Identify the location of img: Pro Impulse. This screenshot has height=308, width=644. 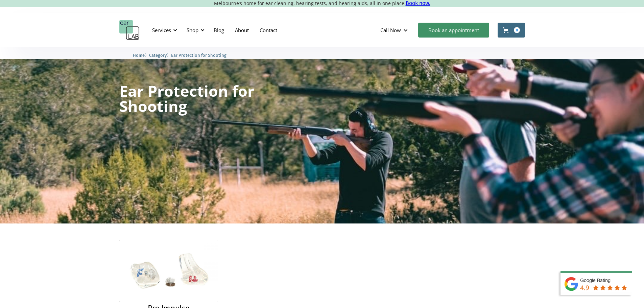
(168, 271).